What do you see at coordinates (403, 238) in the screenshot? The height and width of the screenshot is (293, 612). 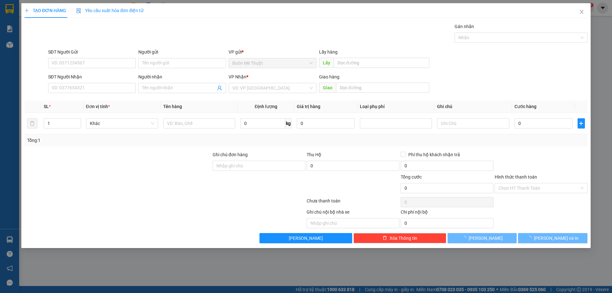 I see `span: Xóa Thông tin` at bounding box center [403, 238].